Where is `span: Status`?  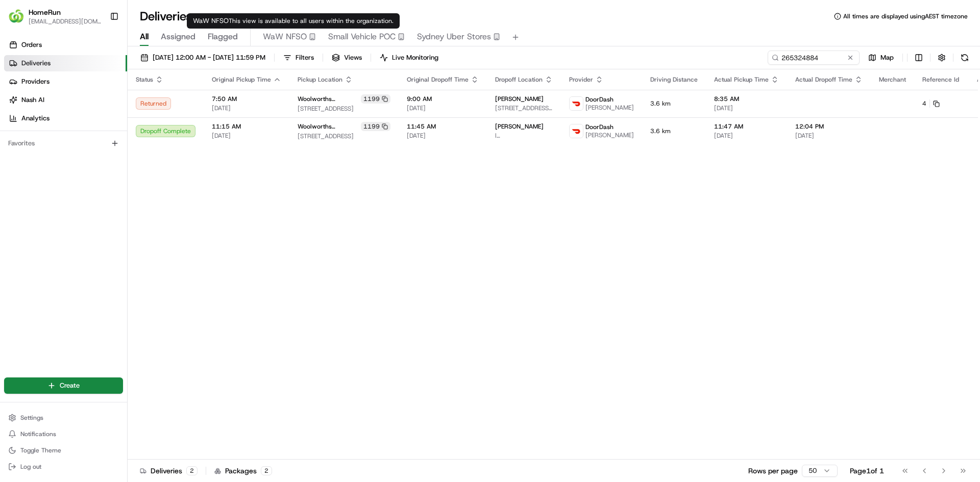
span: Status is located at coordinates (144, 80).